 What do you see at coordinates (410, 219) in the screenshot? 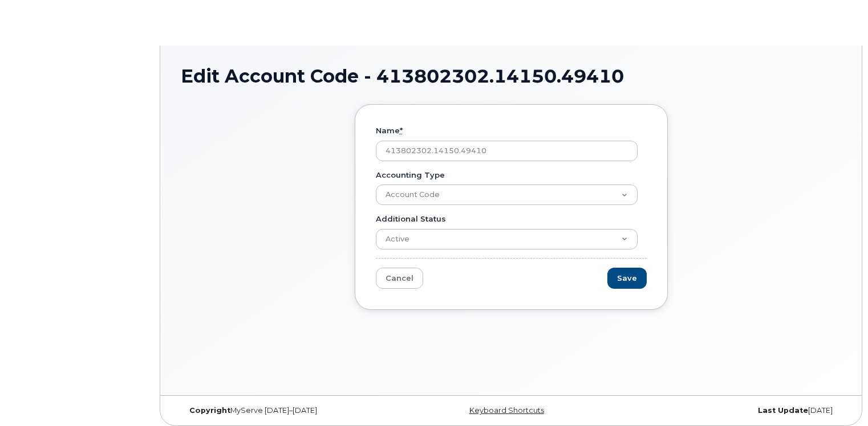
I see `label: Additional Status` at bounding box center [410, 219].